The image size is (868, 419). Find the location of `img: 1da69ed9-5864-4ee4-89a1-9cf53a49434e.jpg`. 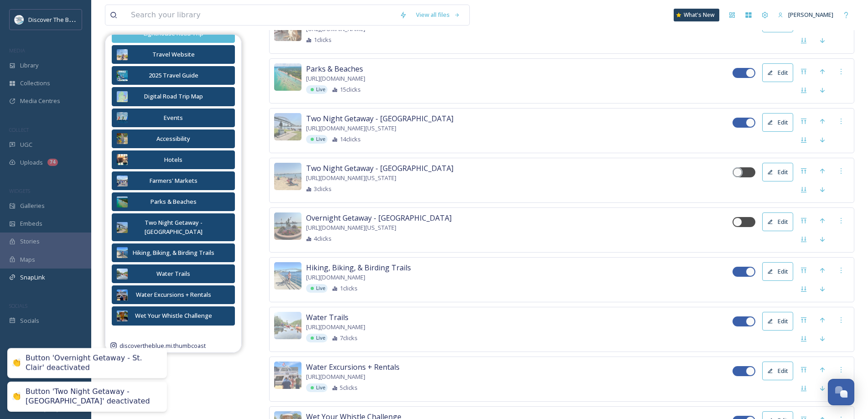

img: 1da69ed9-5864-4ee4-89a1-9cf53a49434e.jpg is located at coordinates (288, 226).